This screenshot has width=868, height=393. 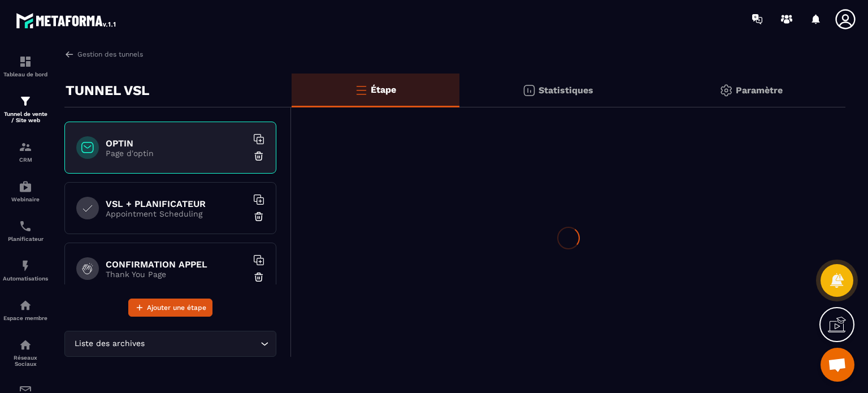 What do you see at coordinates (69, 54) in the screenshot?
I see `img: arrow` at bounding box center [69, 54].